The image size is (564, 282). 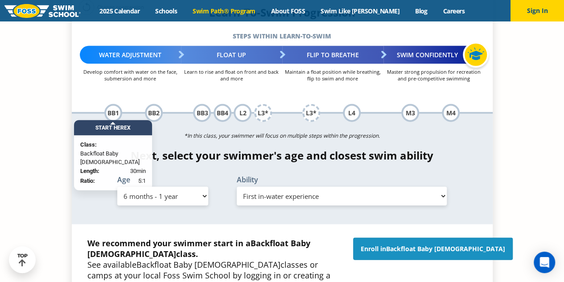 What do you see at coordinates (138, 171) in the screenshot?
I see `span: 30min` at bounding box center [138, 171].